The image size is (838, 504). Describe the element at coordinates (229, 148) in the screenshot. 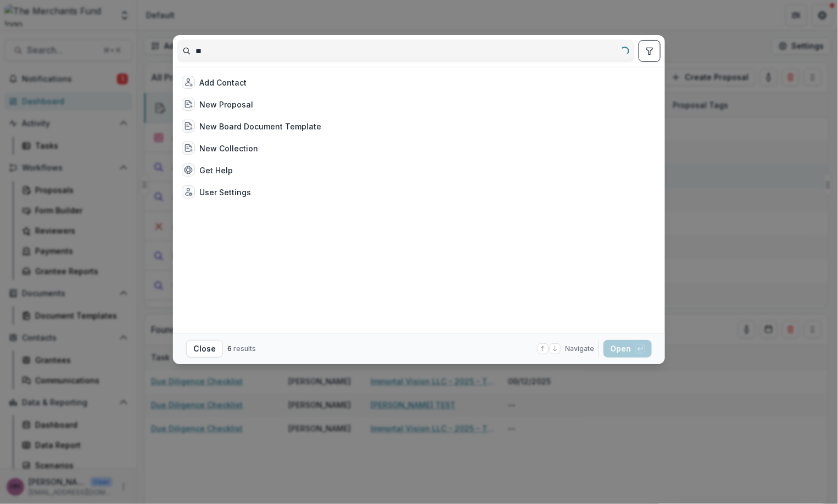

I see `div: New Collection` at that location.